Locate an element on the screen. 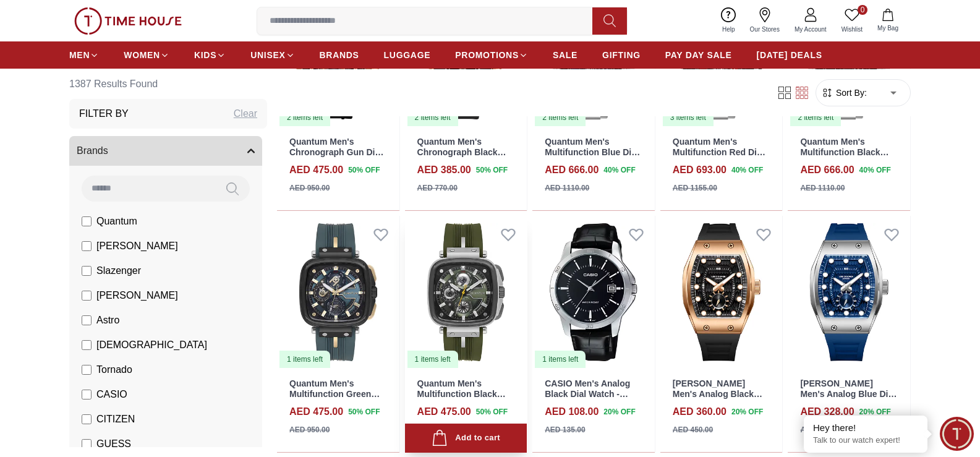 The image size is (980, 457). span: GUESS is located at coordinates (114, 444).